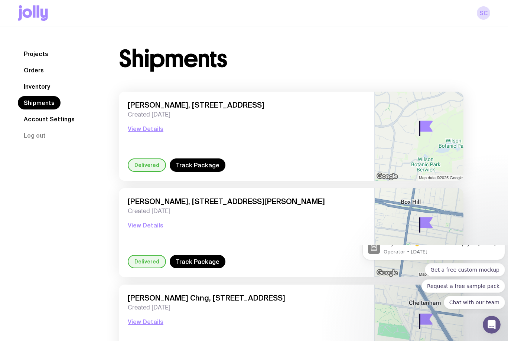  Describe the element at coordinates (34, 70) in the screenshot. I see `a: Orders` at that location.